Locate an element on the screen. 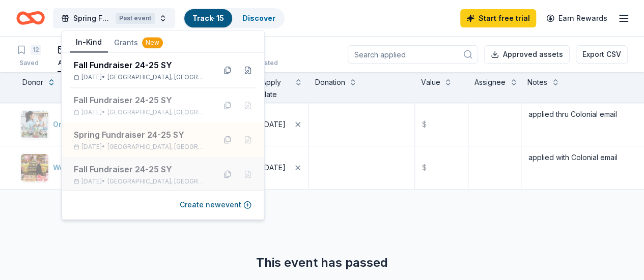 The height and width of the screenshot is (280, 644). button: Export CSV is located at coordinates (602, 54).